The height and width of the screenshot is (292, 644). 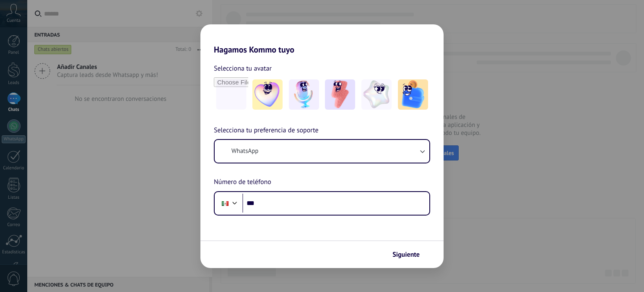 I want to click on div: Mexico: + 52, so click(x=225, y=203).